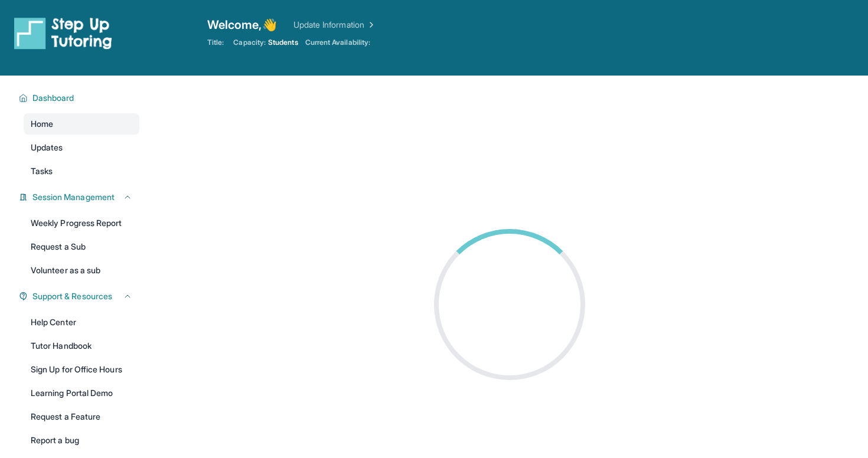 The width and height of the screenshot is (868, 458). Describe the element at coordinates (335, 24) in the screenshot. I see `a: Update Information` at that location.